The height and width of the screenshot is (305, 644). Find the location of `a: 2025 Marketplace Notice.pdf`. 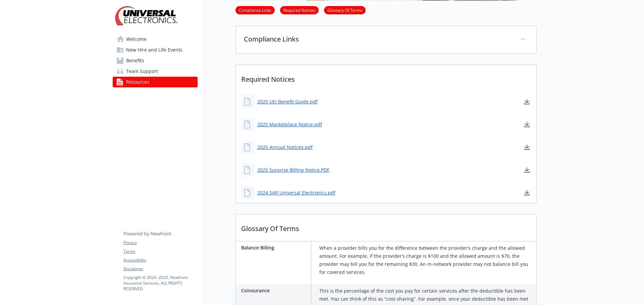

a: 2025 Marketplace Notice.pdf is located at coordinates (290, 124).